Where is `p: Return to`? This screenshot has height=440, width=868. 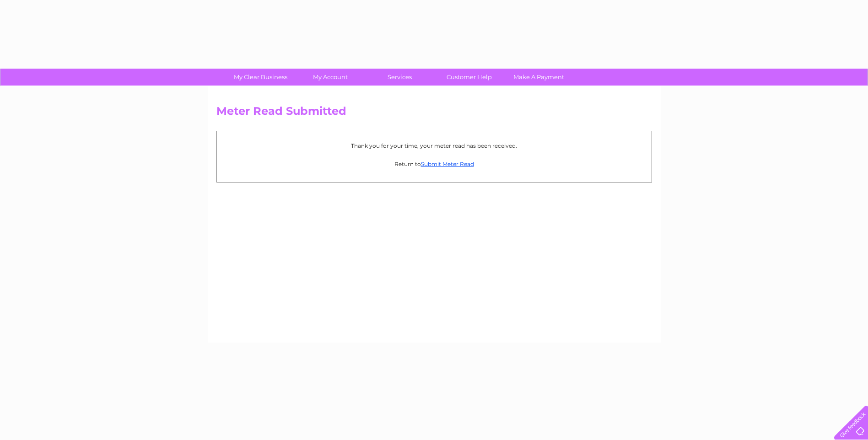 p: Return to is located at coordinates (434, 164).